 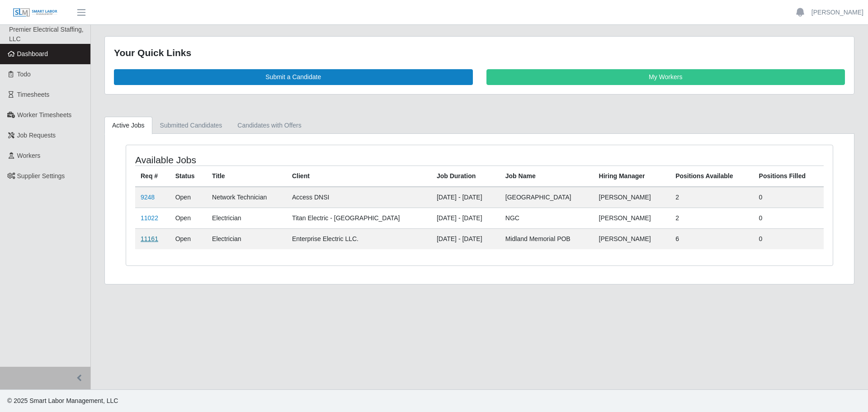 What do you see at coordinates (711, 176) in the screenshot?
I see `th: Positions Available` at bounding box center [711, 176].